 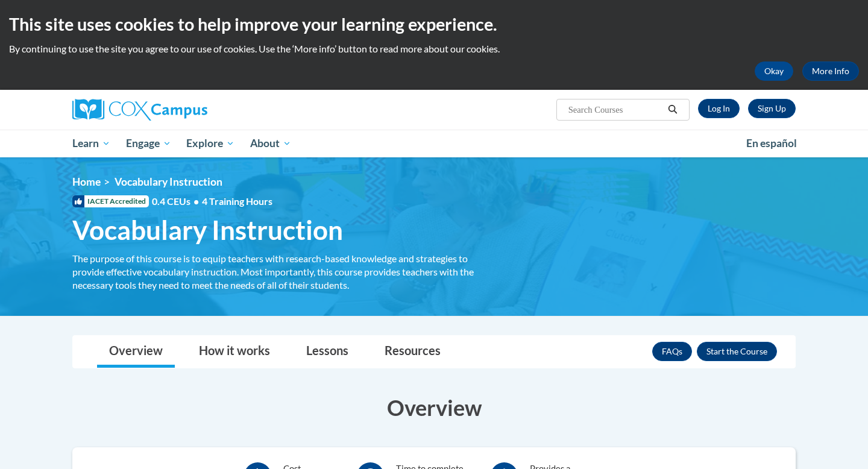 What do you see at coordinates (187, 109) in the screenshot?
I see `a: Cox Campus` at bounding box center [187, 109].